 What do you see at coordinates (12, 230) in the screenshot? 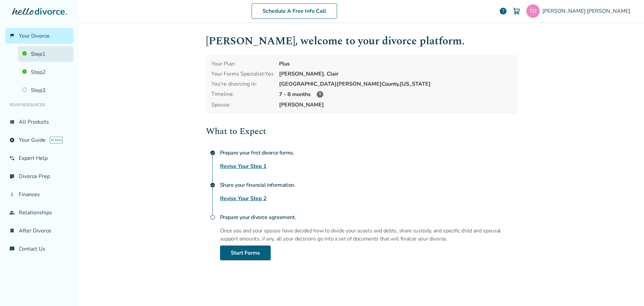
I see `span: bookmark_check` at bounding box center [12, 230].